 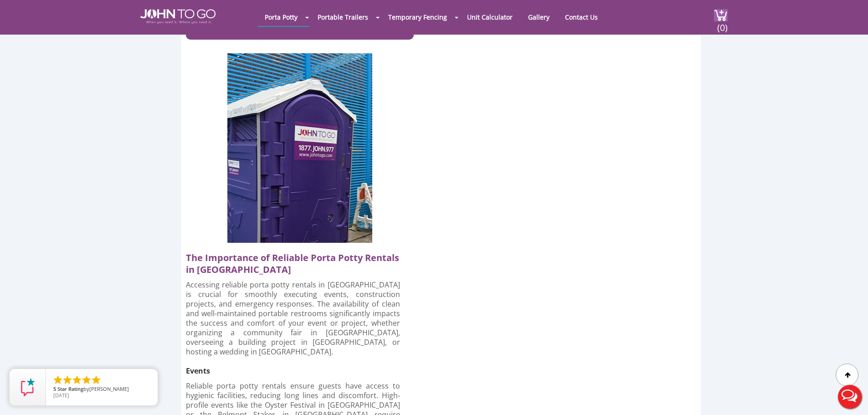 What do you see at coordinates (299, 148) in the screenshot?
I see `img: porta potty rental in Long Island` at bounding box center [299, 148].